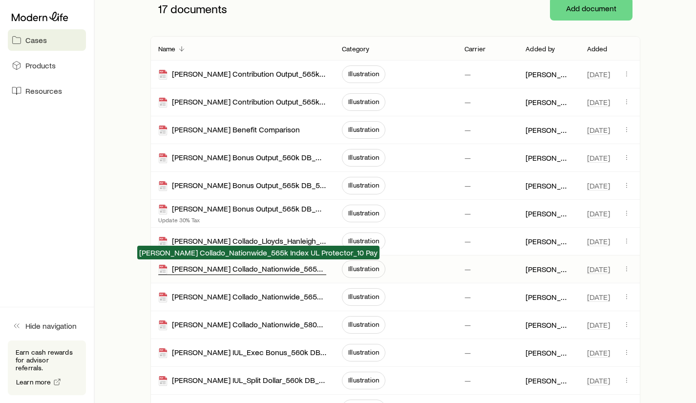  What do you see at coordinates (475, 49) in the screenshot?
I see `p: Carrier` at bounding box center [475, 49].